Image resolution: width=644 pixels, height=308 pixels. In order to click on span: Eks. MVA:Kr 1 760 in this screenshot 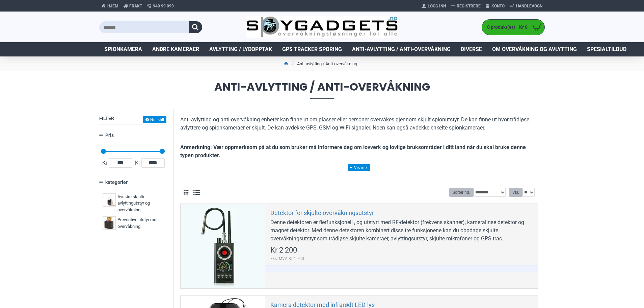, I will do `click(287, 258)`.